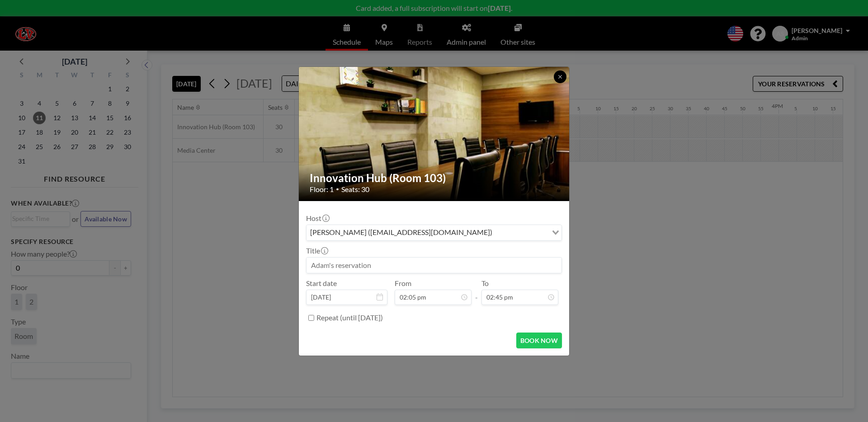 This screenshot has width=868, height=422. Describe the element at coordinates (402, 284) in the screenshot. I see `label: From` at that location.